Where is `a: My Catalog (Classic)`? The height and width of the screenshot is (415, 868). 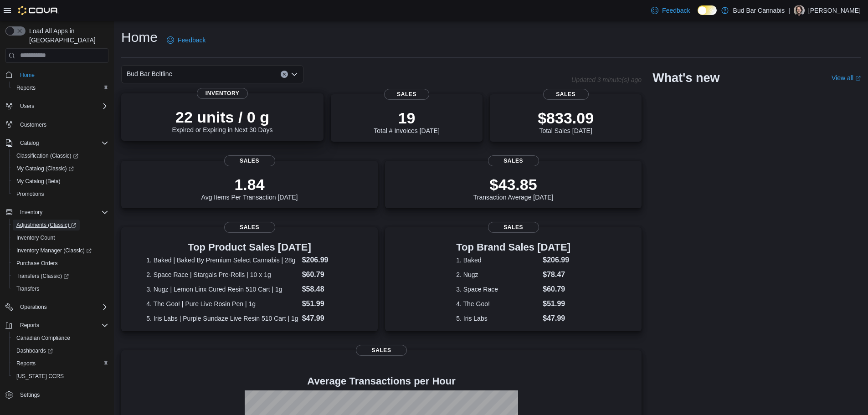 a: My Catalog (Classic) is located at coordinates (61, 168).